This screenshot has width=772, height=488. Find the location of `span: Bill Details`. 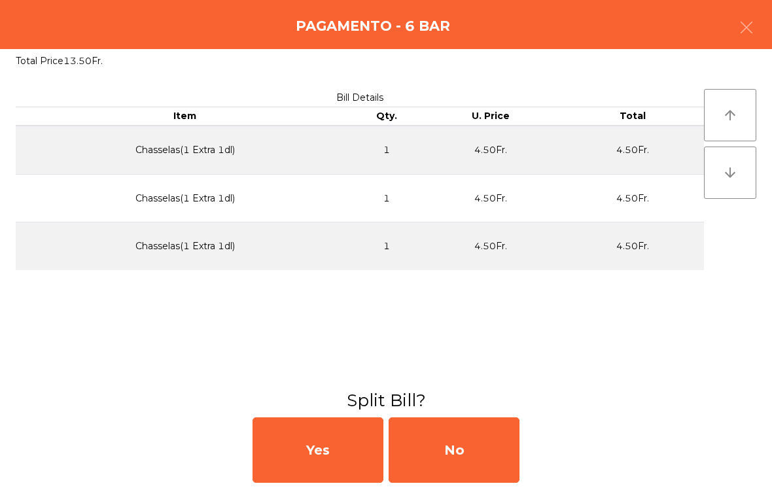

span: Bill Details is located at coordinates (360, 97).